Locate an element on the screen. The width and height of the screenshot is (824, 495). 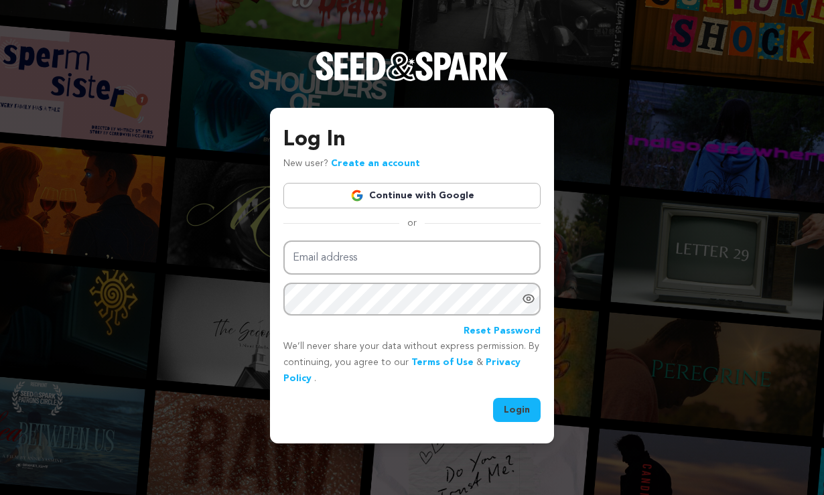
a: Continue with Google is located at coordinates (412, 196).